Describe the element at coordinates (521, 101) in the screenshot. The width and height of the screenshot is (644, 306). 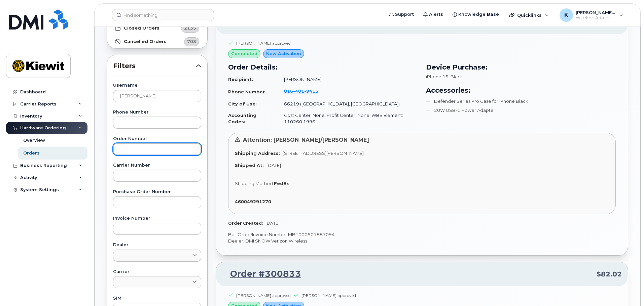
I see `li: Defender Series Pro Case for iPhone Black` at that location.